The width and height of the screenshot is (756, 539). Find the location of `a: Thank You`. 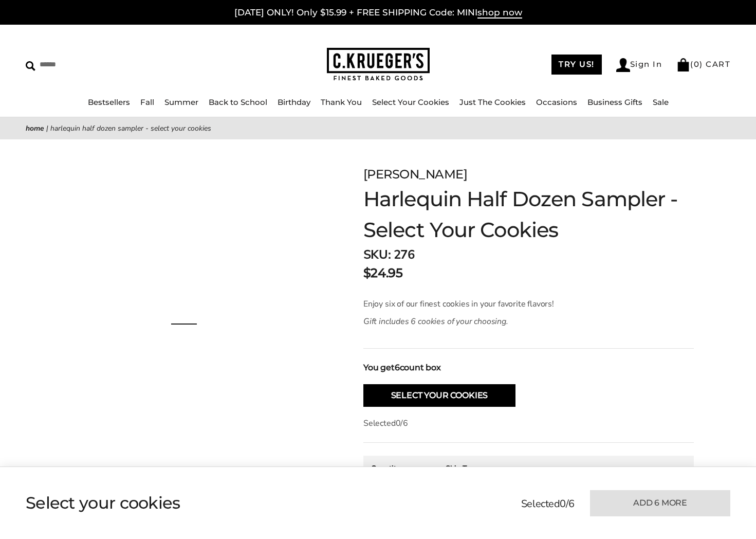

a: Thank You is located at coordinates (341, 102).